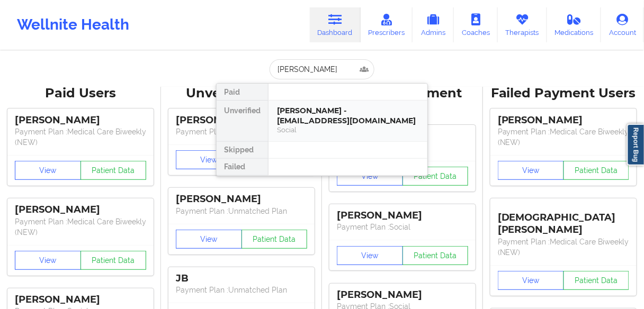  What do you see at coordinates (242, 121) in the screenshot?
I see `div: Unverified` at bounding box center [242, 121].